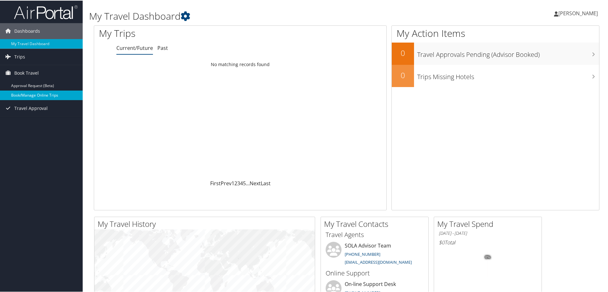 Image resolution: width=608 pixels, height=292 pixels. Describe the element at coordinates (27, 31) in the screenshot. I see `span: Dashboards` at that location.